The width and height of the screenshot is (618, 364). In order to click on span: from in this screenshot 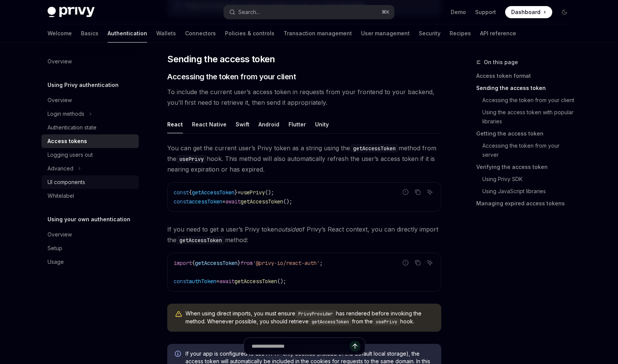, I will do `click(247, 263)`.